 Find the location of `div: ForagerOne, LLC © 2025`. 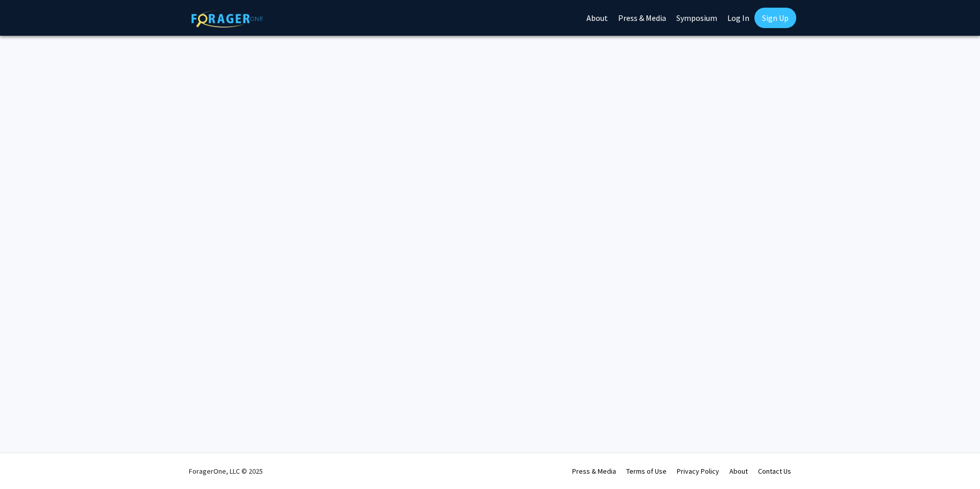

div: ForagerOne, LLC © 2025 is located at coordinates (226, 471).